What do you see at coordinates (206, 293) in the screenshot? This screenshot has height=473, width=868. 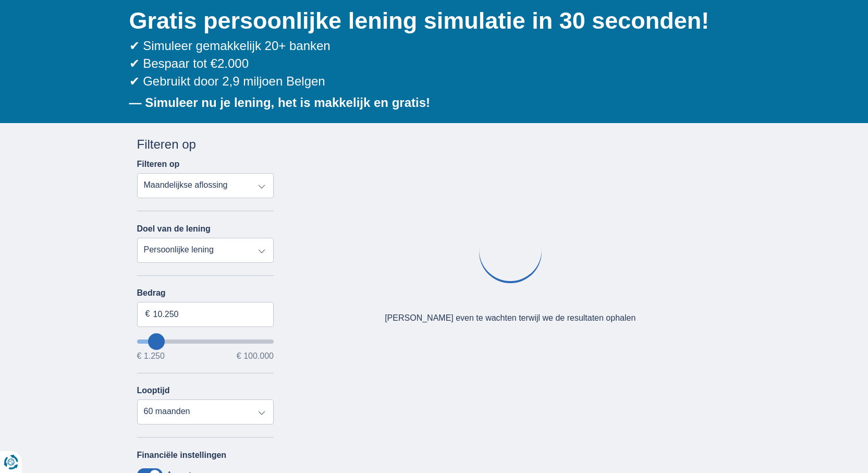 I see `label: Bedrag` at bounding box center [206, 293].